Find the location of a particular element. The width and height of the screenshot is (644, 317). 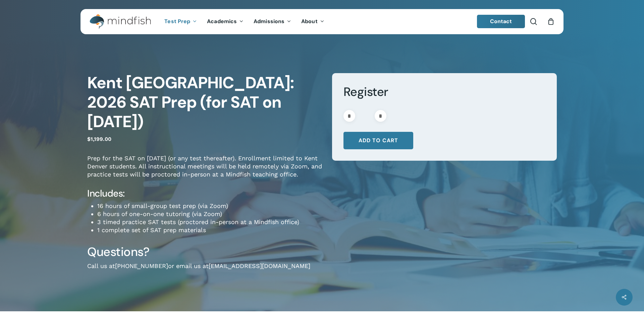

button: Add to cart is located at coordinates (378, 141).